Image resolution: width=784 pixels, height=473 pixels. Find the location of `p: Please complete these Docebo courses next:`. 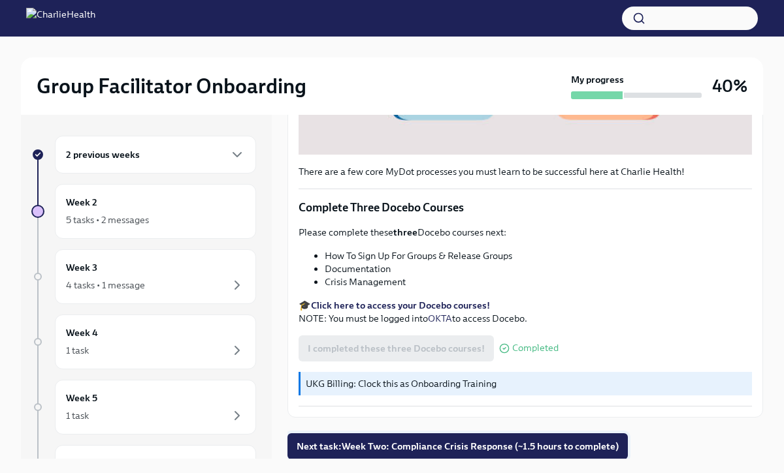

p: Please complete these Docebo courses next: is located at coordinates (525, 232).